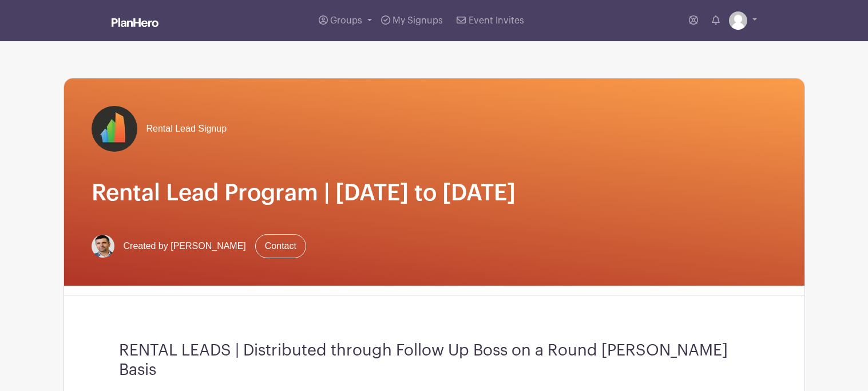  What do you see at coordinates (280, 246) in the screenshot?
I see `a: Contact` at bounding box center [280, 246].